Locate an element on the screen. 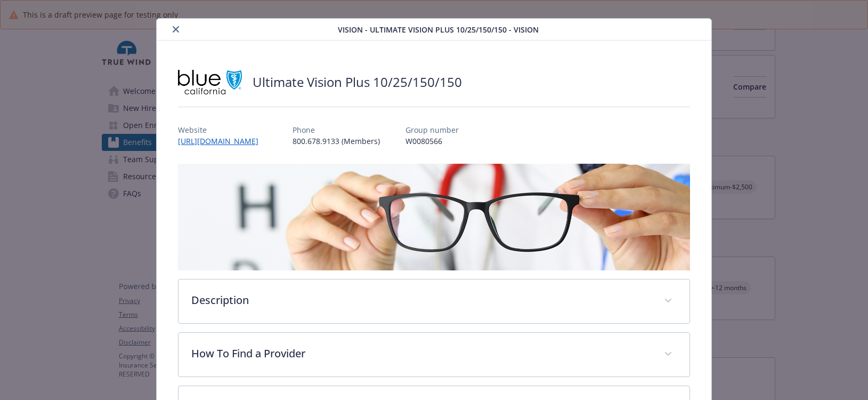 The image size is (868, 400). p: 800.678.9133 (Members) is located at coordinates (336, 141).